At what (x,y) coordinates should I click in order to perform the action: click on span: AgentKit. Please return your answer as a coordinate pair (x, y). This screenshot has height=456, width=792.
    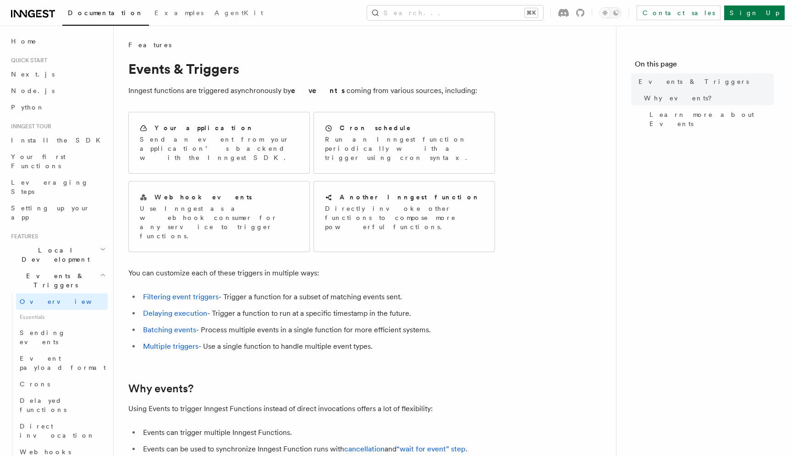
    Looking at the image, I should click on (239, 13).